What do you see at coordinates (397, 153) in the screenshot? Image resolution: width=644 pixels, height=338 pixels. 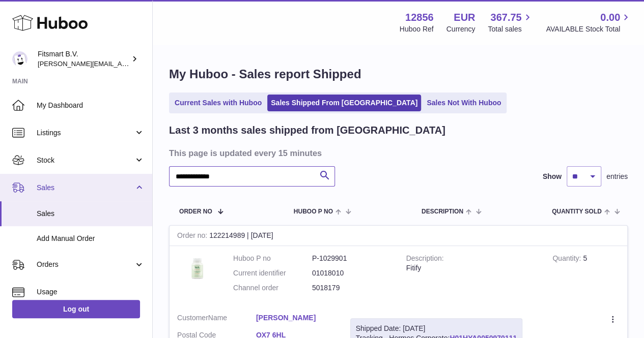 I see `h3: This page is updated every 15 minutes` at bounding box center [397, 153].